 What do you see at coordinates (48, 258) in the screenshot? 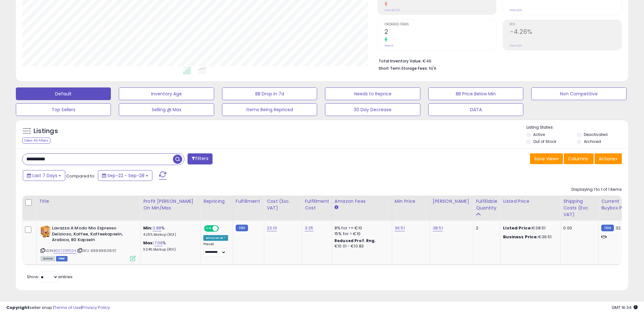
I see `span: All listings currently available for purchase on Amazon` at bounding box center [48, 258].